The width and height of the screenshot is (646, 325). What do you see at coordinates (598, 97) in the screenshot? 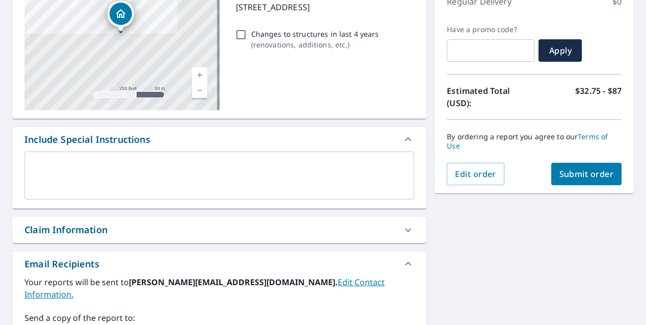
I see `p: $32.75 - $87` at bounding box center [598, 97].